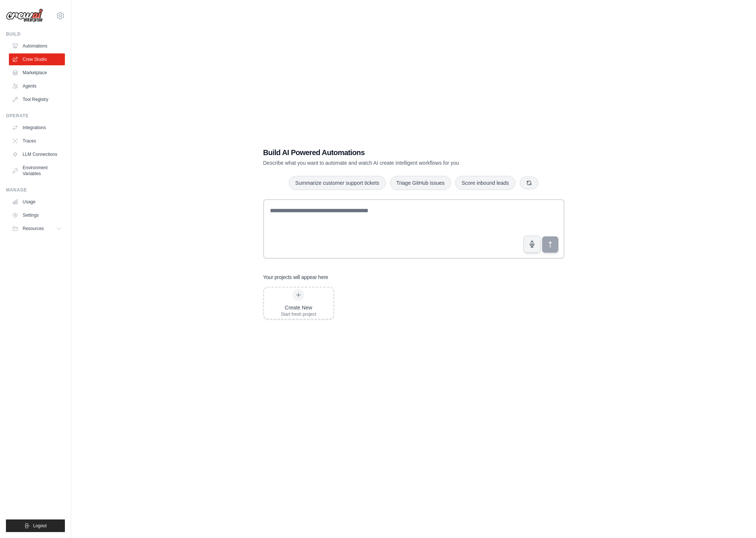 The image size is (756, 538). I want to click on button: Score inbound leads, so click(485, 183).